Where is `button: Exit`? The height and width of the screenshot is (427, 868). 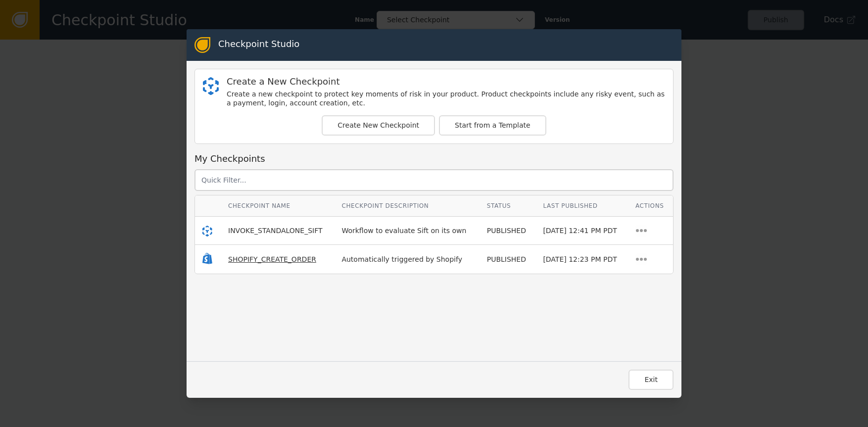 button: Exit is located at coordinates (651, 380).